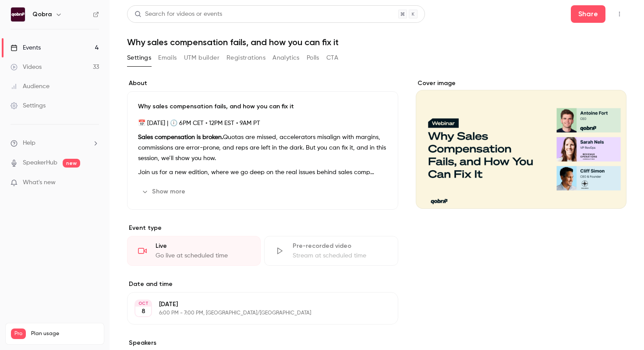 This screenshot has height=350, width=644. I want to click on div: Go live at scheduled time, so click(202, 256).